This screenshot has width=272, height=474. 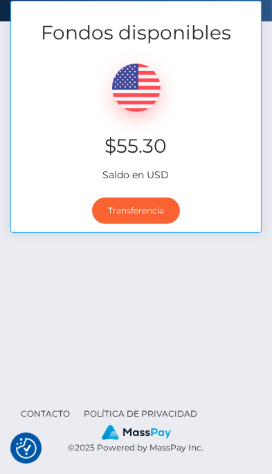 I want to click on img: USD.png, so click(x=136, y=88).